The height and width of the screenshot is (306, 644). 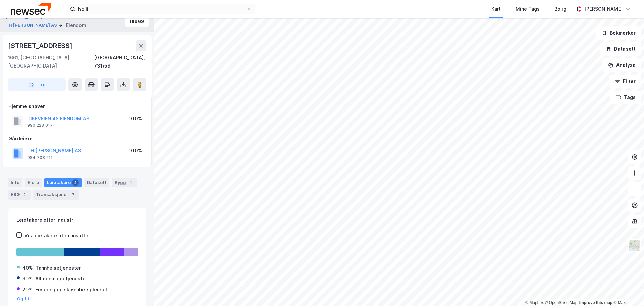 What do you see at coordinates (528, 9) in the screenshot?
I see `div: Mine Tags` at bounding box center [528, 9].